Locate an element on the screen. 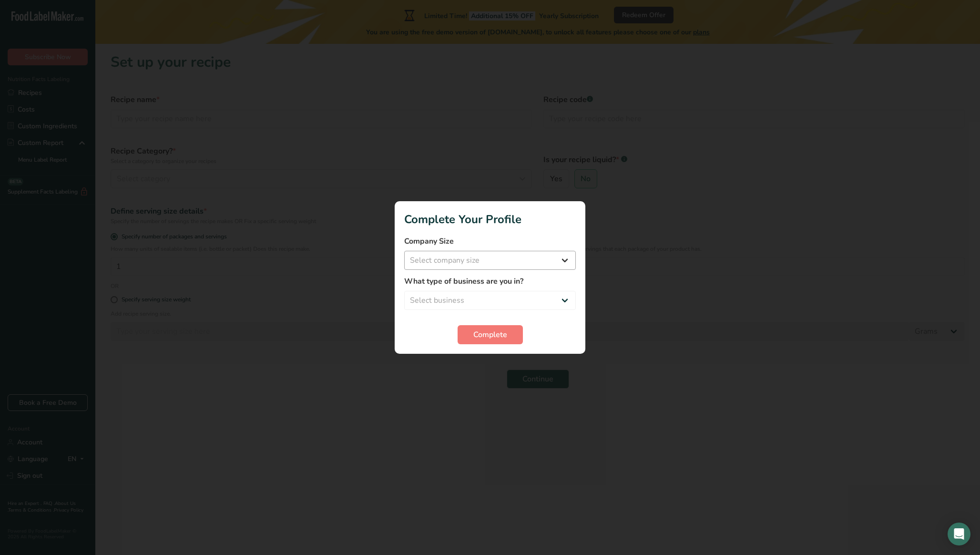 Image resolution: width=980 pixels, height=555 pixels. button: Complete is located at coordinates (490, 335).